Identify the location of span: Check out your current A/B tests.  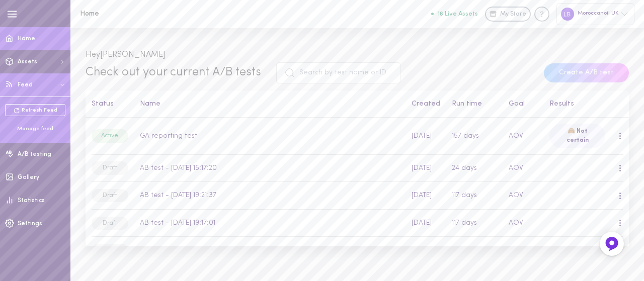
(173, 73).